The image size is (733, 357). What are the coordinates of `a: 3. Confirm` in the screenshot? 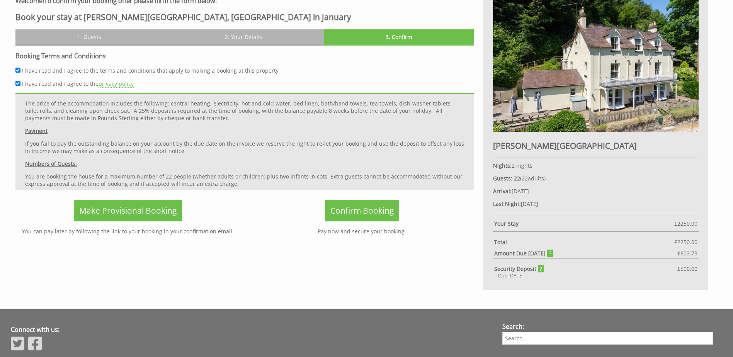 It's located at (399, 37).